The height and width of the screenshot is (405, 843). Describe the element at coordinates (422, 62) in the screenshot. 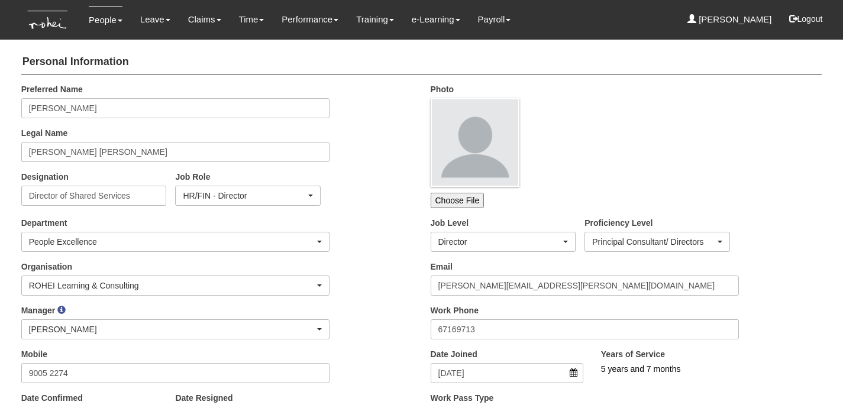

I see `h4: Personal Information` at that location.